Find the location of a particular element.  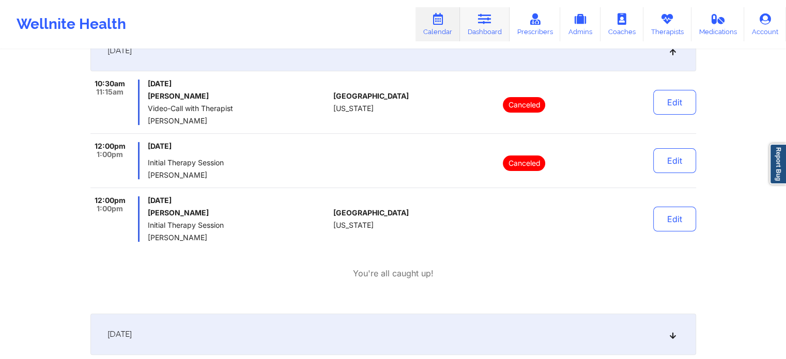

a: Therapists is located at coordinates (668, 24).